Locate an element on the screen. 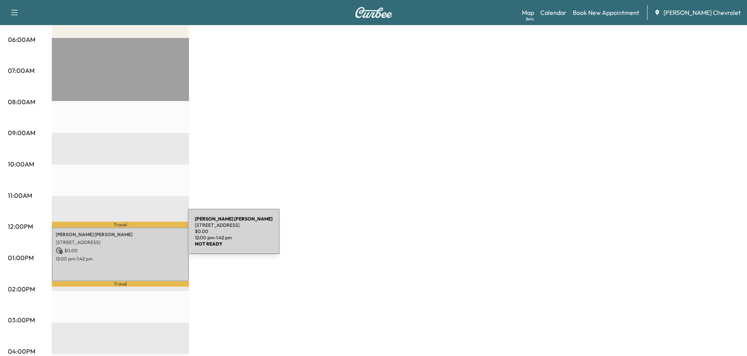  p: 01:00PM is located at coordinates (21, 258).